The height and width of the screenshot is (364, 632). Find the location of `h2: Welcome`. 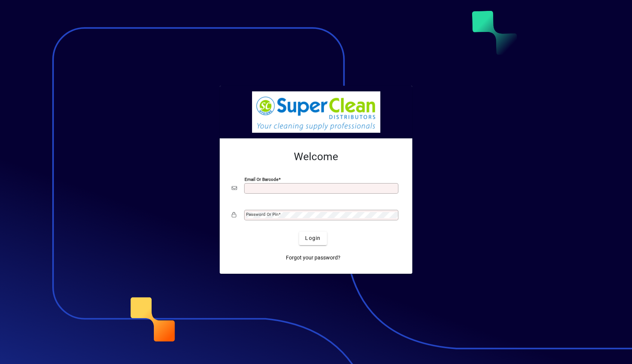

h2: Welcome is located at coordinates (316, 157).